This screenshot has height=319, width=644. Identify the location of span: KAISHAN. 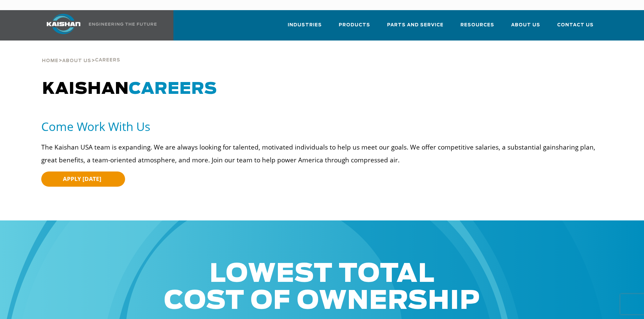
(129, 89).